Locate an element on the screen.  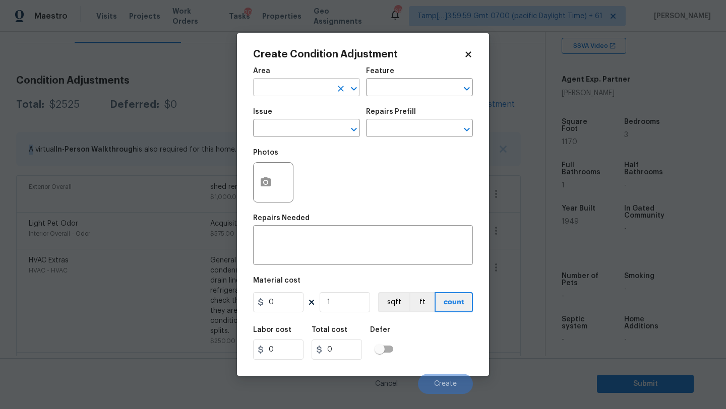
span: Create is located at coordinates (445, 384).